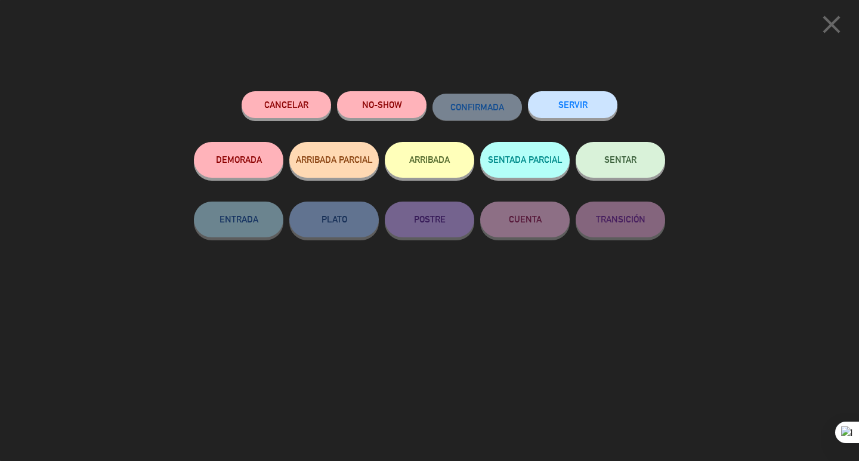 The height and width of the screenshot is (461, 859). Describe the element at coordinates (239, 220) in the screenshot. I see `button: ENTRADA` at that location.